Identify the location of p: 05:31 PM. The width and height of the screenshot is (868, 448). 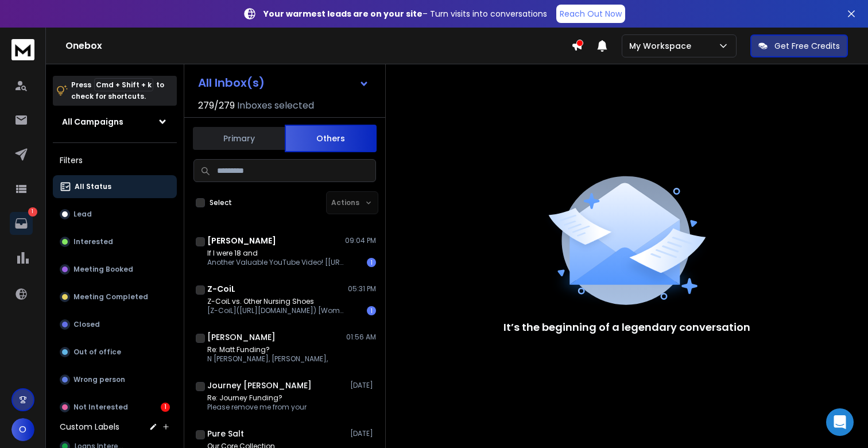
(362, 289).